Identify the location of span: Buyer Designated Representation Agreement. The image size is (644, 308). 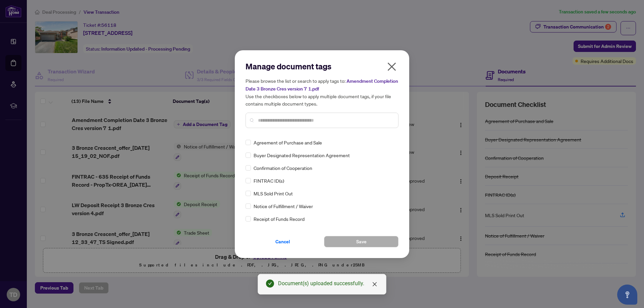
(302, 155).